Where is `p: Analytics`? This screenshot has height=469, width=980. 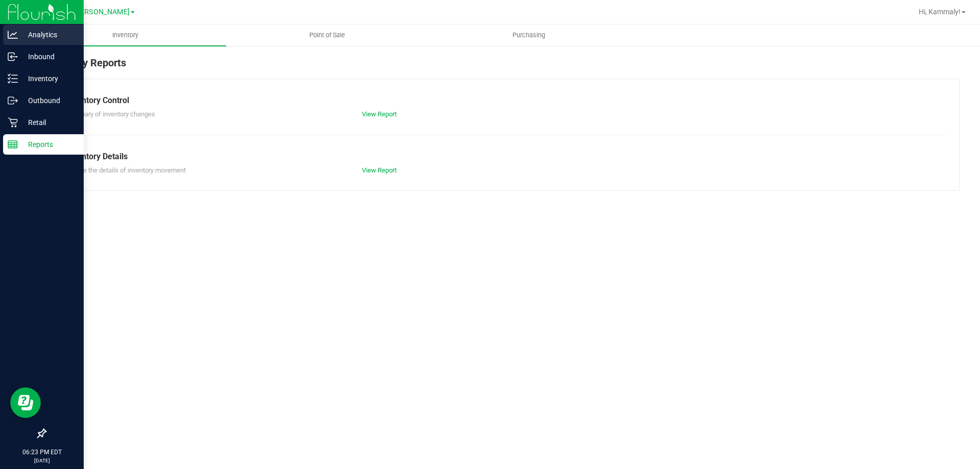
p: Analytics is located at coordinates (48, 34).